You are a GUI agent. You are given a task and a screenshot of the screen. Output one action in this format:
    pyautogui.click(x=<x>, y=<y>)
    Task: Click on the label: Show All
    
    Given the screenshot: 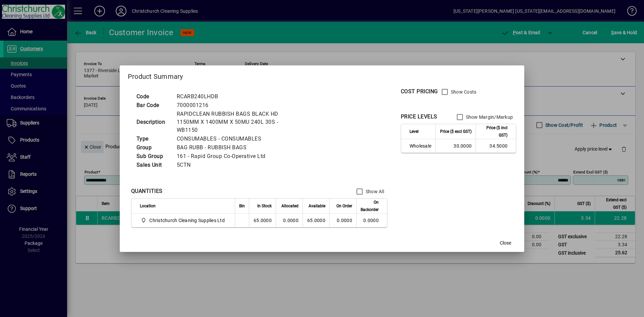 What is the action you would take?
    pyautogui.click(x=375, y=192)
    